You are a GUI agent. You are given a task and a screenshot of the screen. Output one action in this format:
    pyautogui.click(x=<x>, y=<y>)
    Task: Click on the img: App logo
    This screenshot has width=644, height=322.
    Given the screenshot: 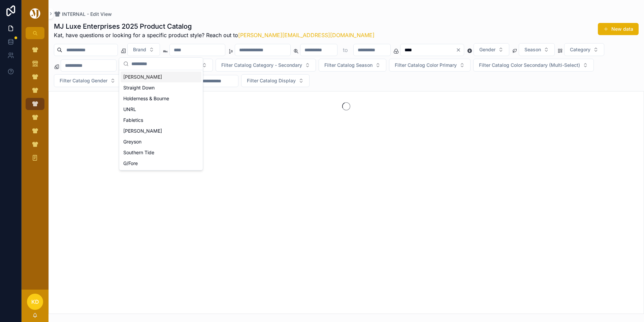 What is the action you would take?
    pyautogui.click(x=35, y=13)
    